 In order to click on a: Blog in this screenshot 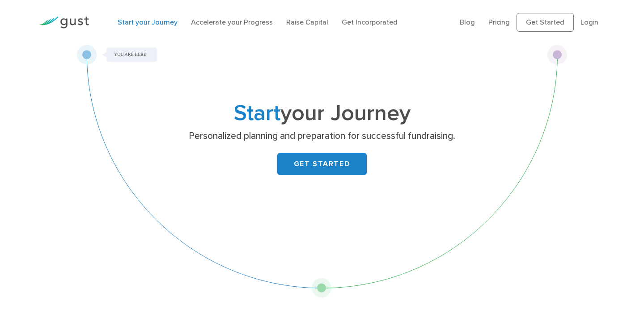, I will do `click(467, 22)`.